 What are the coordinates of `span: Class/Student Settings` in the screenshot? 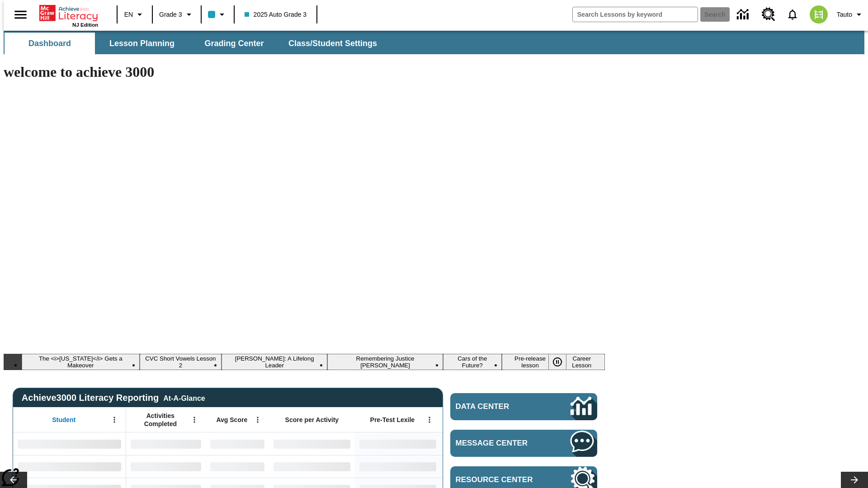 It's located at (333, 44).